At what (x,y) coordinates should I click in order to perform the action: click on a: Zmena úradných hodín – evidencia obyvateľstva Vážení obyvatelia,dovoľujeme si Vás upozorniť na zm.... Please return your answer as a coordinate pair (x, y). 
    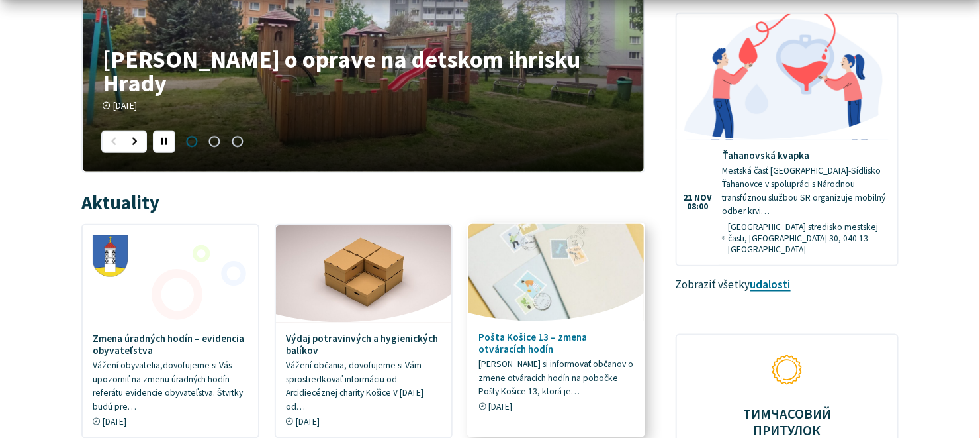
    Looking at the image, I should click on (170, 331).